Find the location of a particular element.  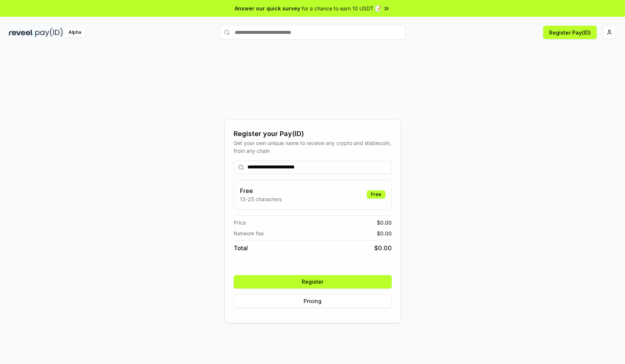

p: 13-25 characters is located at coordinates (261, 199).